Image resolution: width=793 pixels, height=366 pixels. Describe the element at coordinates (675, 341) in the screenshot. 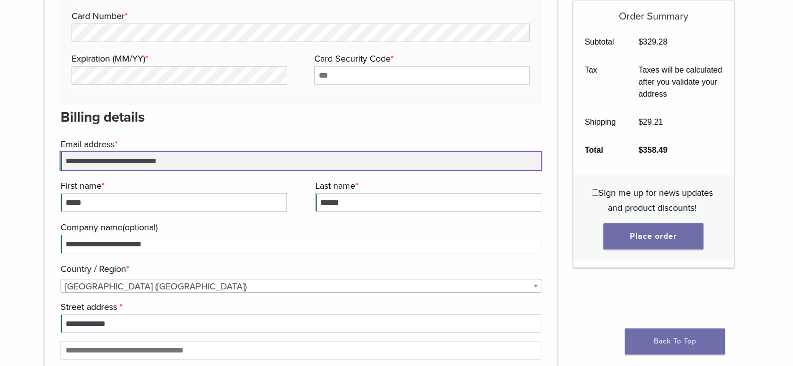

I see `a: Back To Top` at that location.